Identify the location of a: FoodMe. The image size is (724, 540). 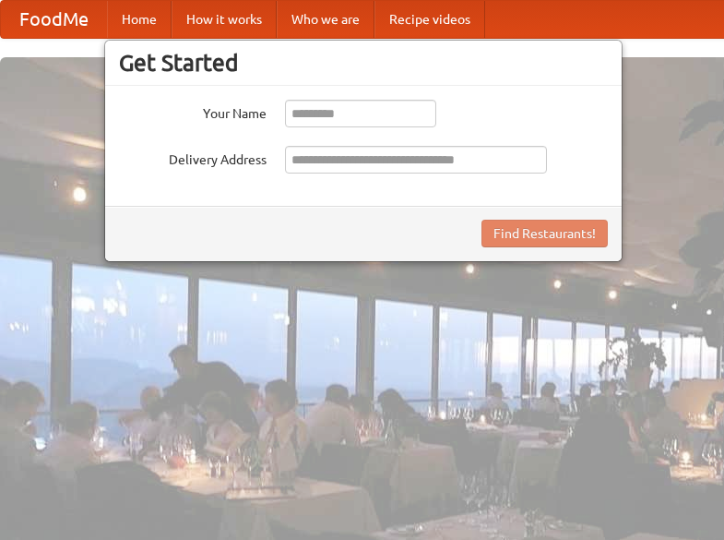
(53, 19).